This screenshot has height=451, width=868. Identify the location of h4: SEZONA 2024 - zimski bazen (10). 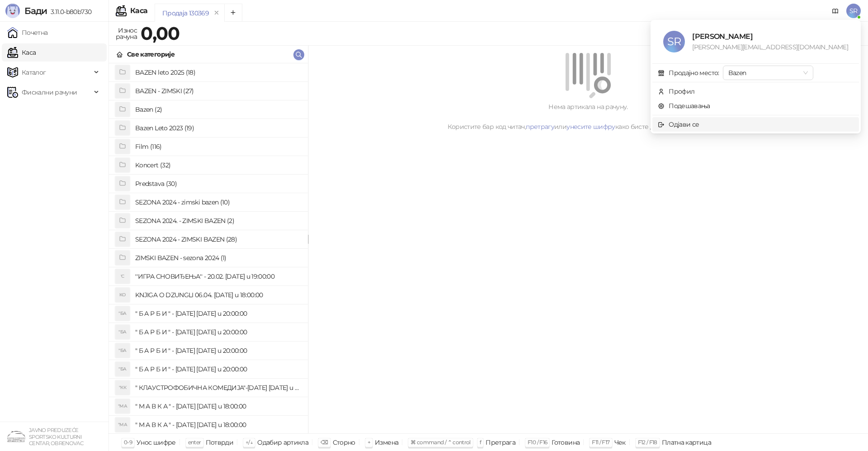
(218, 202).